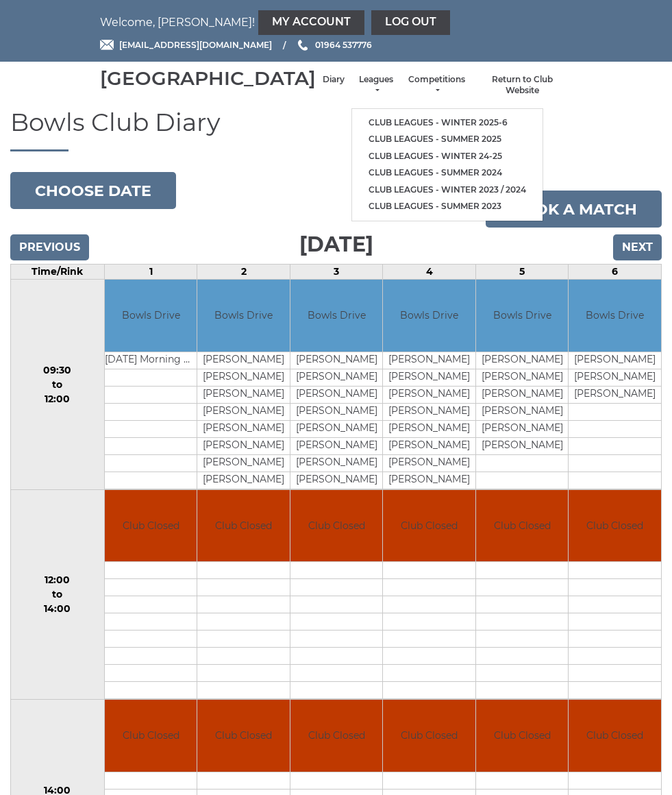 The height and width of the screenshot is (795, 672). Describe the element at coordinates (447, 164) in the screenshot. I see `ul: Leagues` at that location.